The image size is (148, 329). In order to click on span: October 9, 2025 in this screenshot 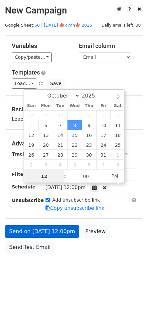, I will do `click(89, 125)`.